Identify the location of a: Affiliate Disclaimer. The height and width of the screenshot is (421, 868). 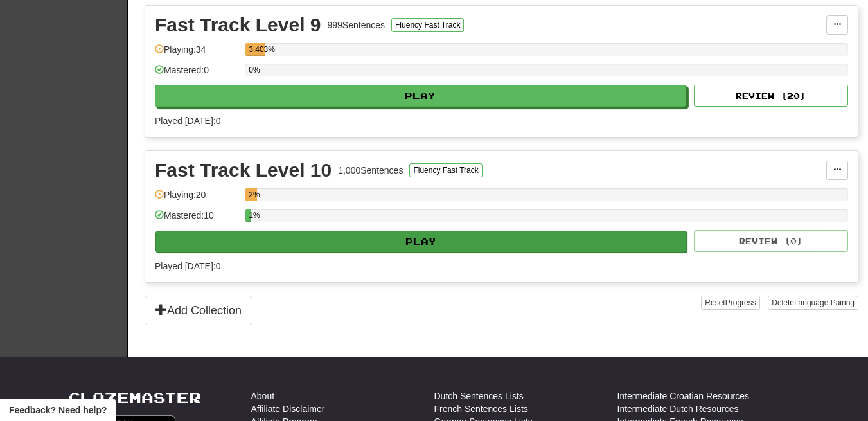
(288, 409).